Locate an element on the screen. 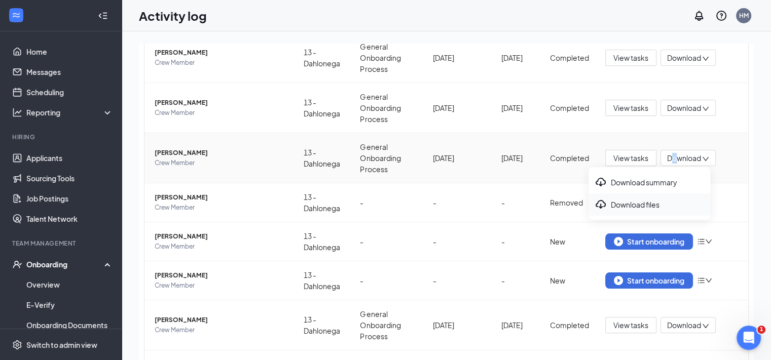 The image size is (771, 360). a: Job Postings is located at coordinates (69, 199).